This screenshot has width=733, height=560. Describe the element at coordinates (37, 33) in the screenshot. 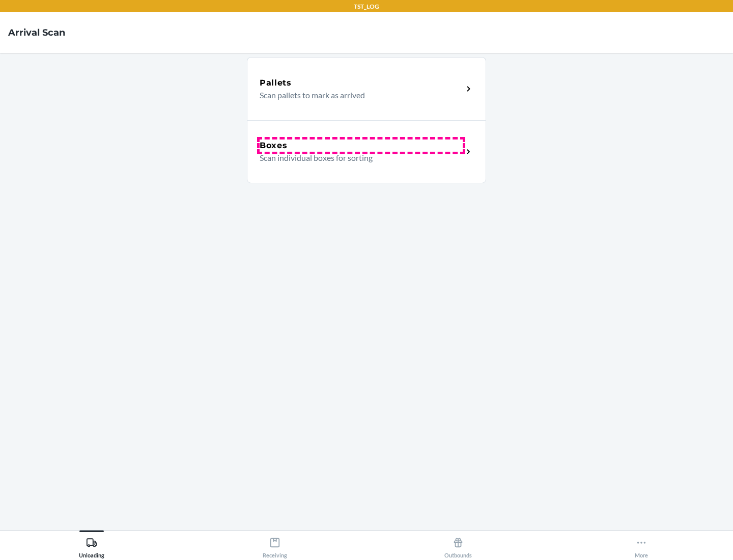

I see `h4: Arrival Scan` at that location.